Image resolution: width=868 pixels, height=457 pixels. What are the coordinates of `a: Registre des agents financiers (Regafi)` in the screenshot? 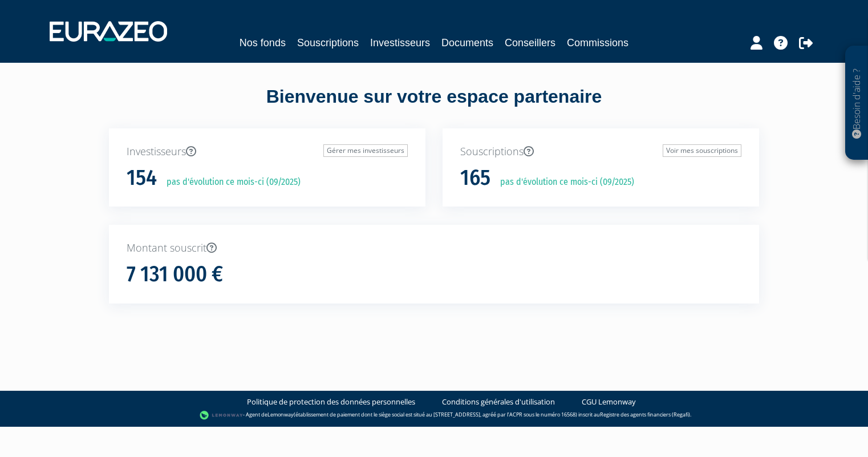 It's located at (645, 414).